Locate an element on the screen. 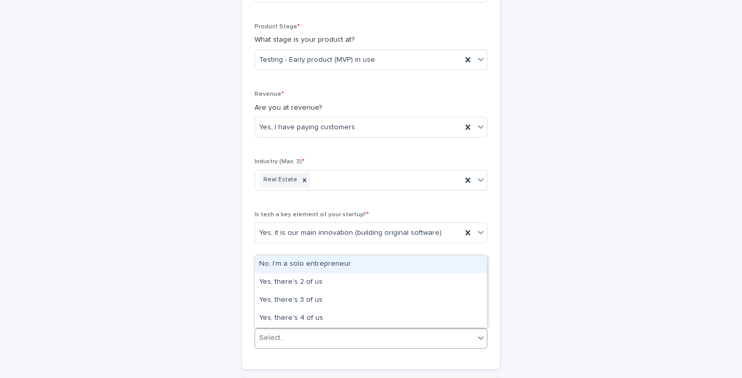  span: Industry (Max. 3) is located at coordinates (279, 162).